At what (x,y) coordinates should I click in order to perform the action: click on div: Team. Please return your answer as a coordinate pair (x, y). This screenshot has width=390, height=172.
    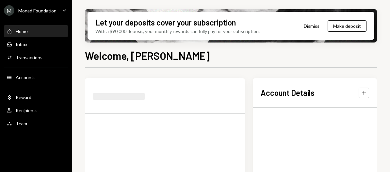
    Looking at the image, I should click on (21, 123).